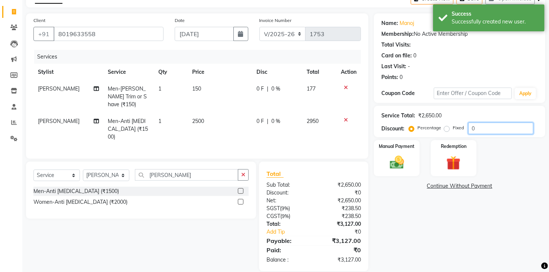  What do you see at coordinates (398, 34) in the screenshot?
I see `div: Membership:` at bounding box center [398, 34].